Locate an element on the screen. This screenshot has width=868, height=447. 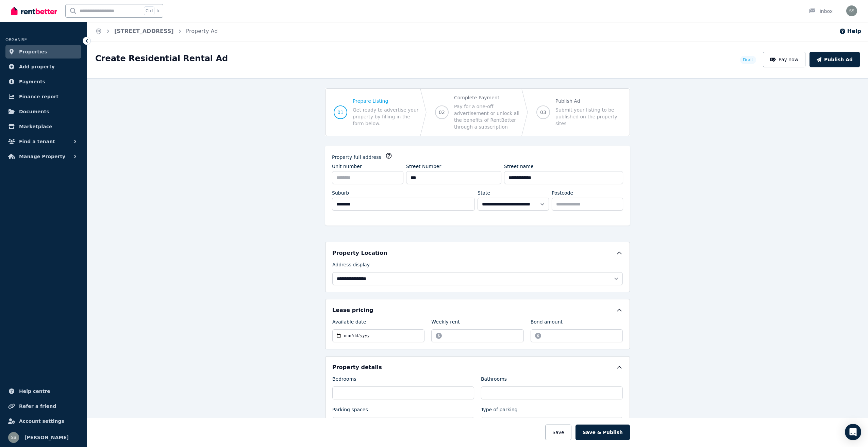
label: Bedrooms is located at coordinates (344, 380).